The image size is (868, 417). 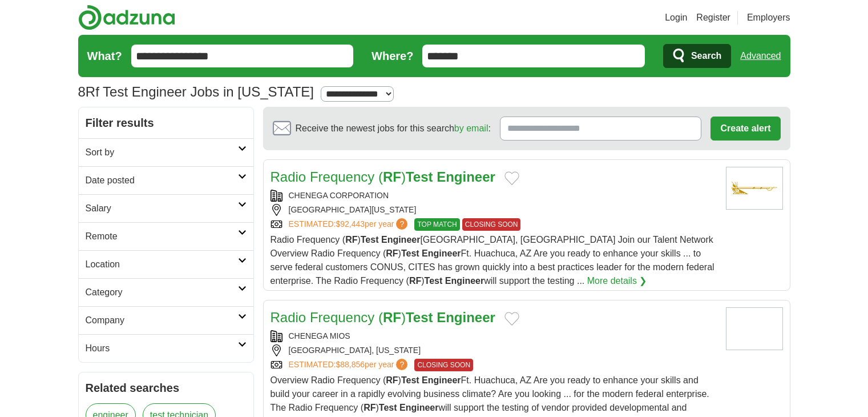 What do you see at coordinates (350, 364) in the screenshot?
I see `span: $88,856` at bounding box center [350, 364].